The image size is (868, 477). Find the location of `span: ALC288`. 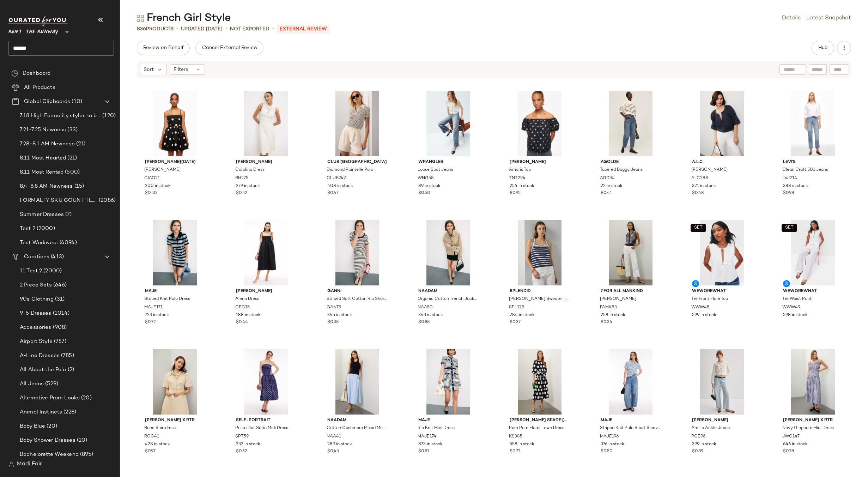

span: ALC288 is located at coordinates (699, 179).